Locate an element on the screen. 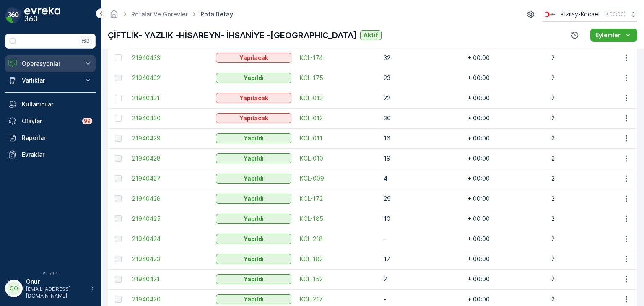 This screenshot has height=306, width=644. a: 21940431 is located at coordinates (170, 98).